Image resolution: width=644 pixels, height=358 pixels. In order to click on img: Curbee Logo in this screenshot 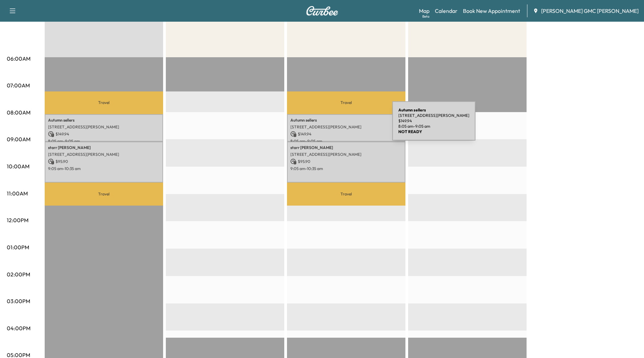, I will do `click(322, 11)`.